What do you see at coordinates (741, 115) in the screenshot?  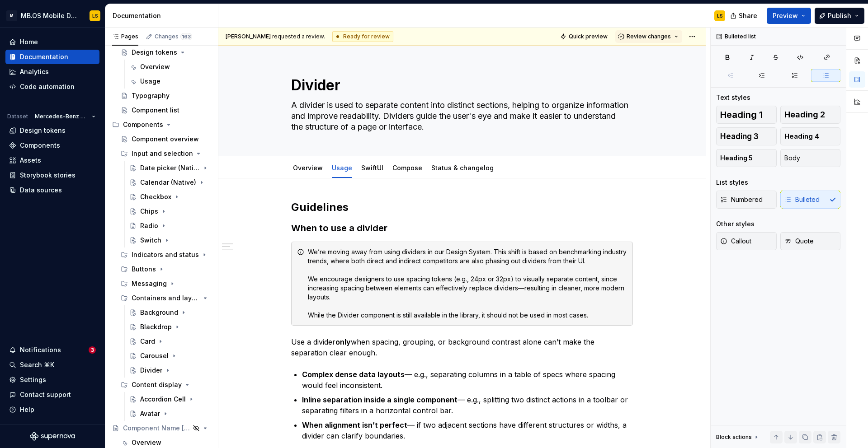 I see `span: Heading 1` at bounding box center [741, 115].